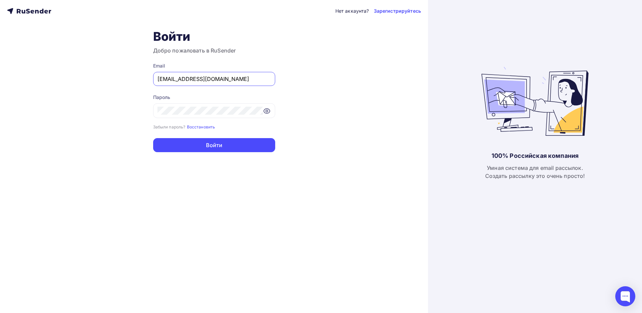 This screenshot has height=313, width=642. I want to click on small: Восстановить, so click(201, 127).